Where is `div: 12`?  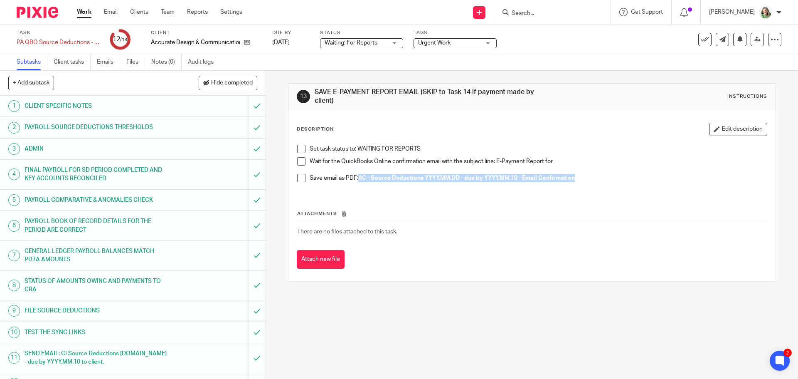
div: 12 is located at coordinates (120, 39).